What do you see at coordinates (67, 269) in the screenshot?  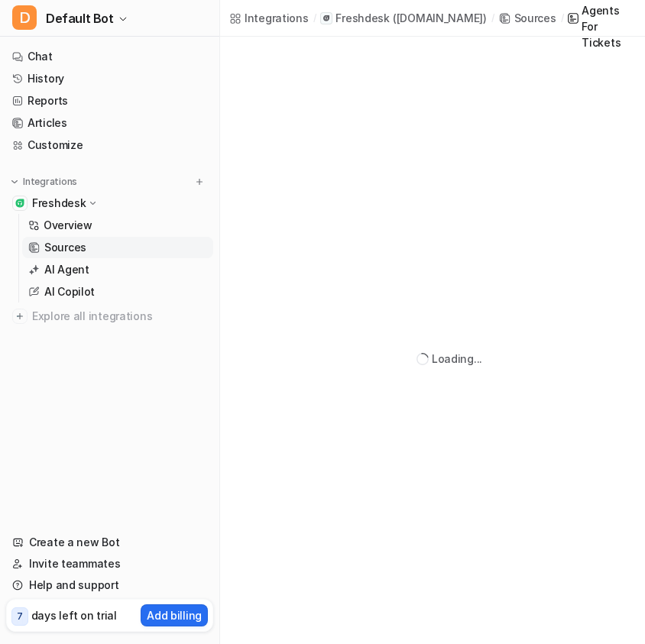 I see `p: AI Agent` at bounding box center [67, 269].